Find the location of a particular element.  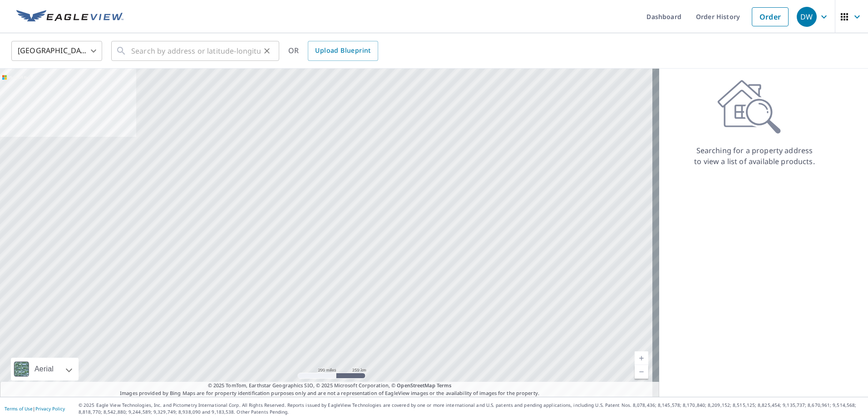

a: Upload Blueprint is located at coordinates (342, 51).